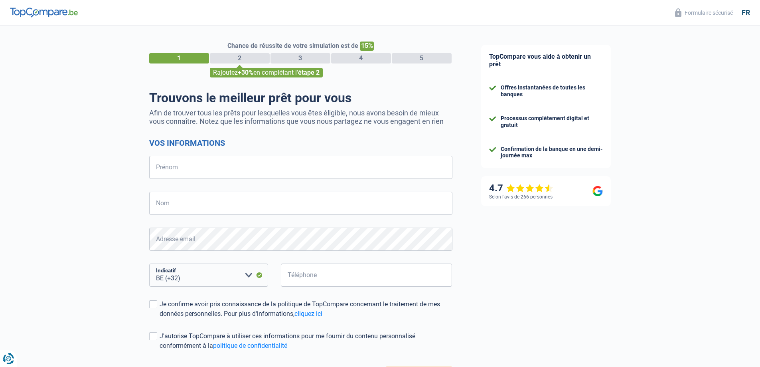 Image resolution: width=760 pixels, height=367 pixels. I want to click on div: 5, so click(422, 58).